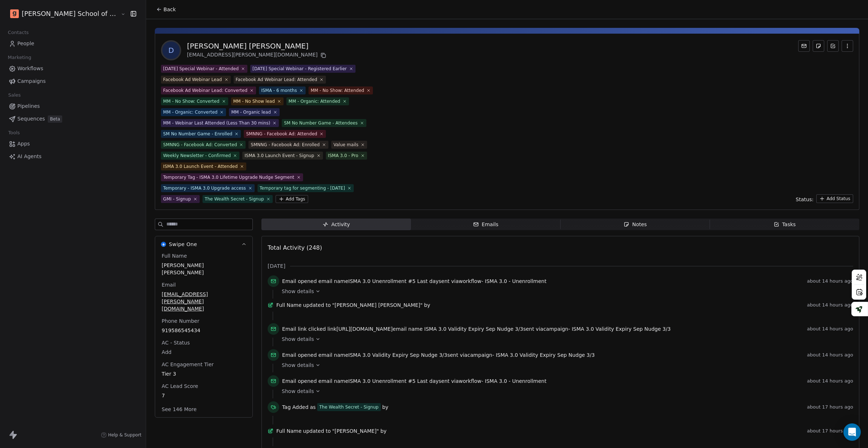  What do you see at coordinates (439, 355) in the screenshot?
I see `span: email name sent via campaign -` at bounding box center [439, 355].